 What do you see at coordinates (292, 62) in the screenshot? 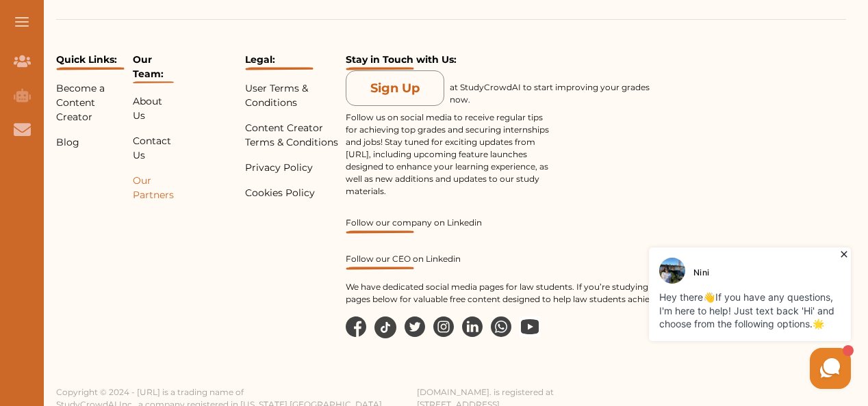
I see `p: Legal:` at bounding box center [292, 62].